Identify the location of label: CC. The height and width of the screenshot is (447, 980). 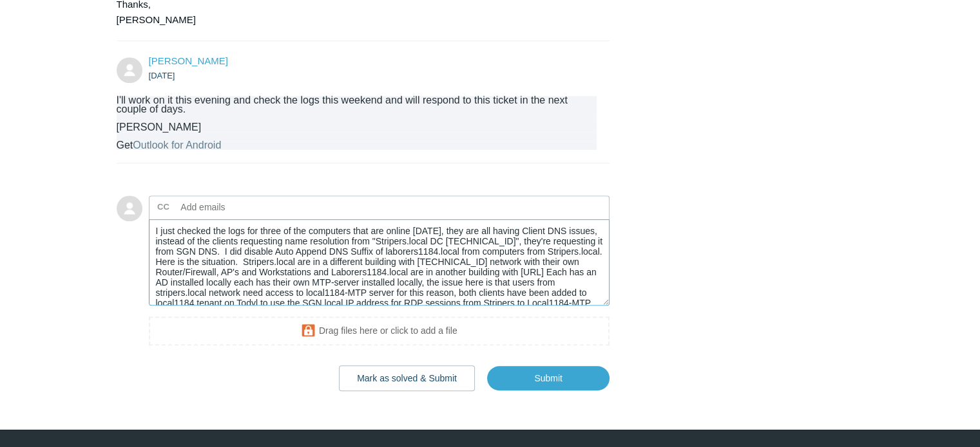
(163, 207).